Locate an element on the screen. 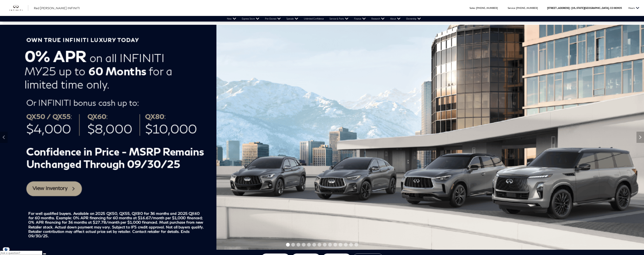  span: Go to slide 1 is located at coordinates (288, 245).